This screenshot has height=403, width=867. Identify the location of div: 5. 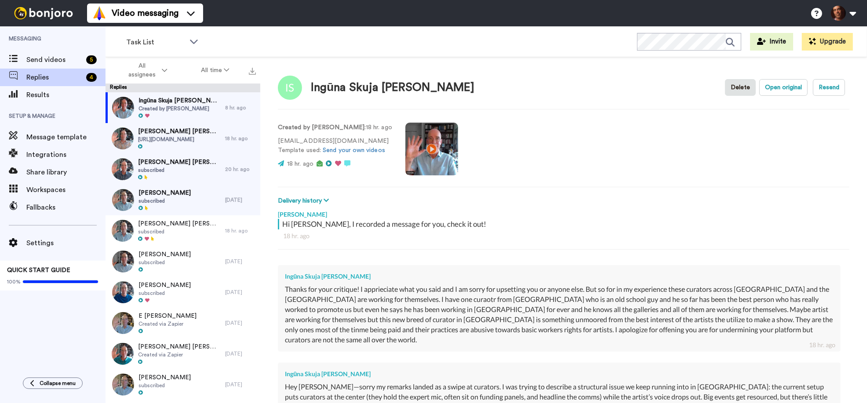
(91, 60).